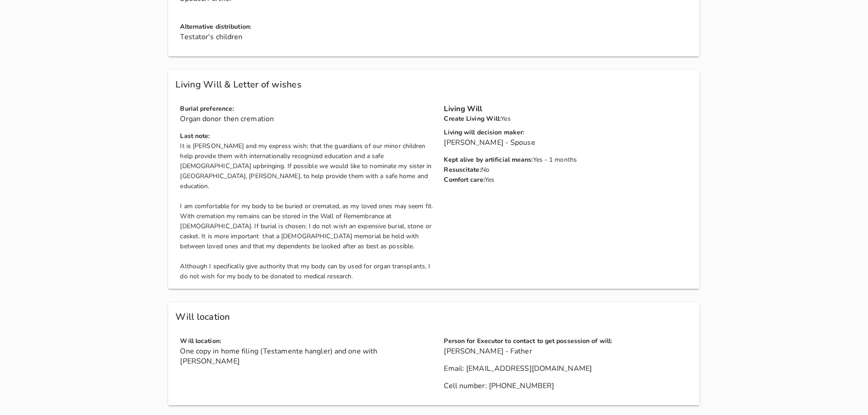  I want to click on p: Organ donor then cremation, so click(306, 119).